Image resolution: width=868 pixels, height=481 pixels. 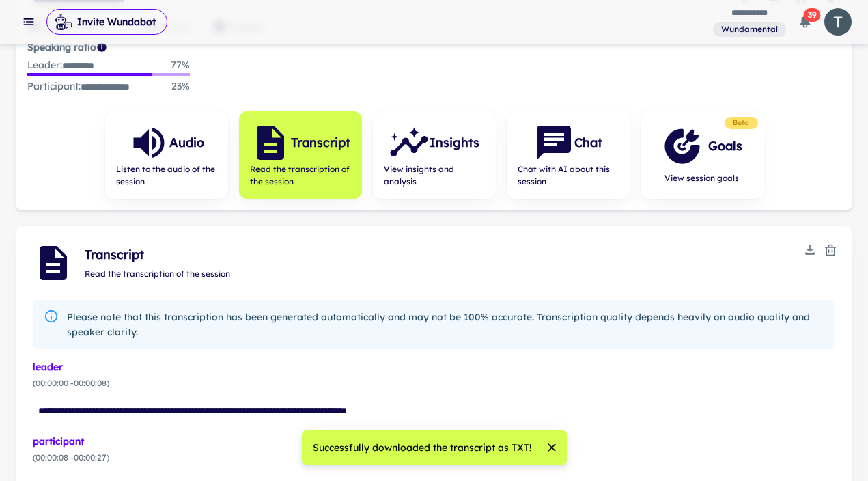 I want to click on button: Download, so click(x=810, y=250).